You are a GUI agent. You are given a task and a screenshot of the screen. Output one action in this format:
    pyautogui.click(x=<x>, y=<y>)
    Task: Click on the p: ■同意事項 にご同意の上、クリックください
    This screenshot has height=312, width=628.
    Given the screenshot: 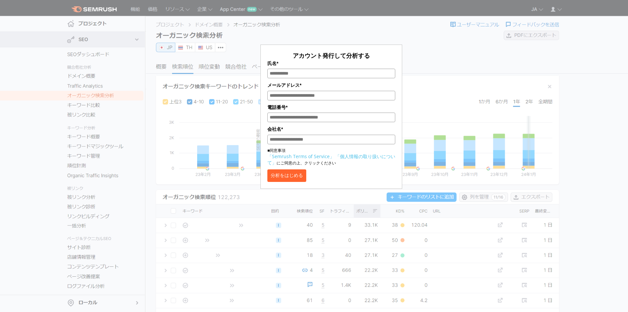 What is the action you would take?
    pyautogui.click(x=331, y=157)
    